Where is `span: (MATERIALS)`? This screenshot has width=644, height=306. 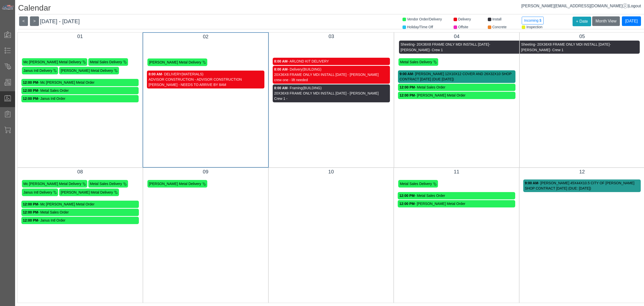
span: (MATERIALS) is located at coordinates (192, 74).